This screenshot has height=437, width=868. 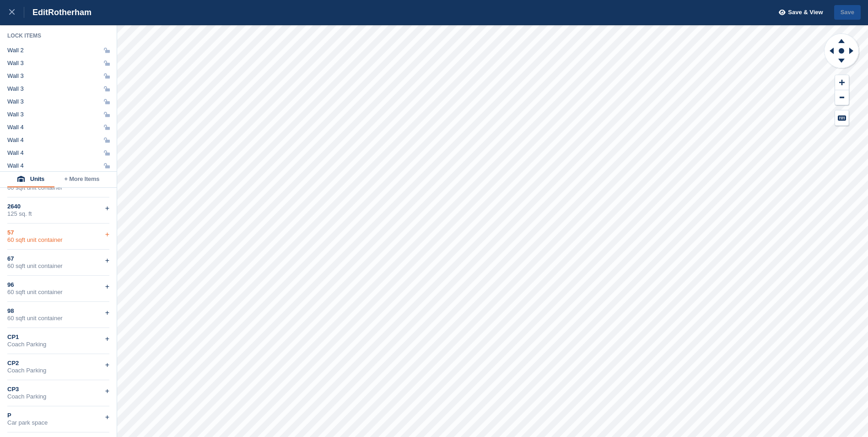 What do you see at coordinates (798, 13) in the screenshot?
I see `button: Save & View` at bounding box center [798, 13].